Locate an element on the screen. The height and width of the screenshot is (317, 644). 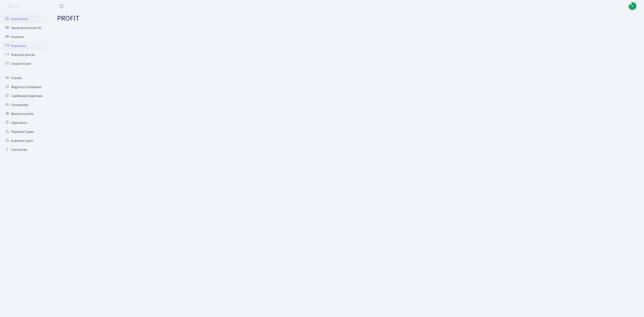
span: PROFIT is located at coordinates (68, 18).